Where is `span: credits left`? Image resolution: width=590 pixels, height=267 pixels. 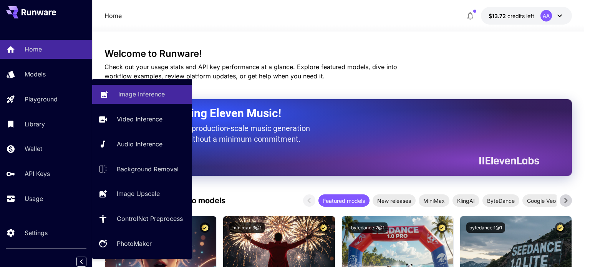
span: credits left is located at coordinates (521, 16).